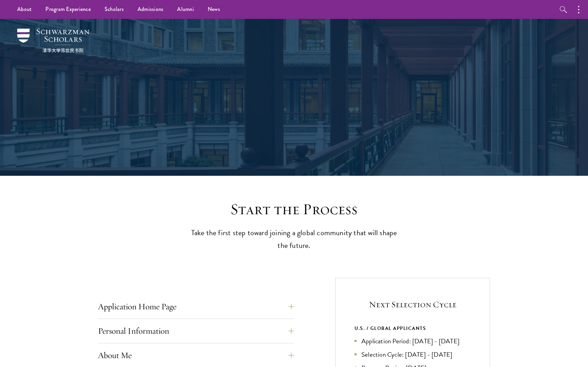 This screenshot has width=588, height=367. Describe the element at coordinates (413, 304) in the screenshot. I see `h5: Next Selection Cycle` at that location.